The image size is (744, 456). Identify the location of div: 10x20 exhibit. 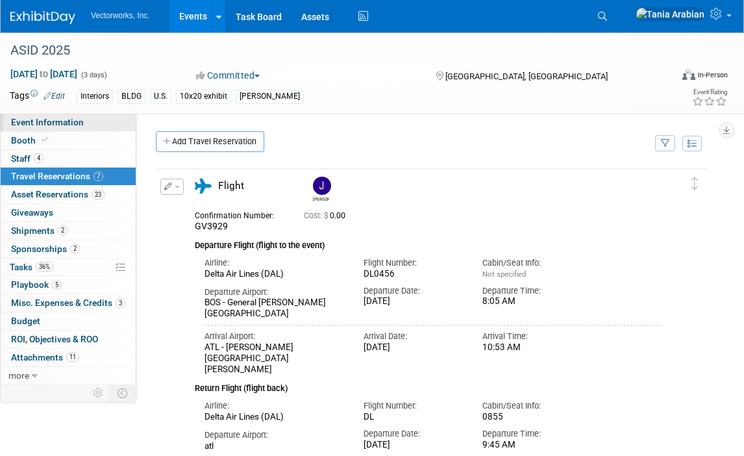
(203, 96).